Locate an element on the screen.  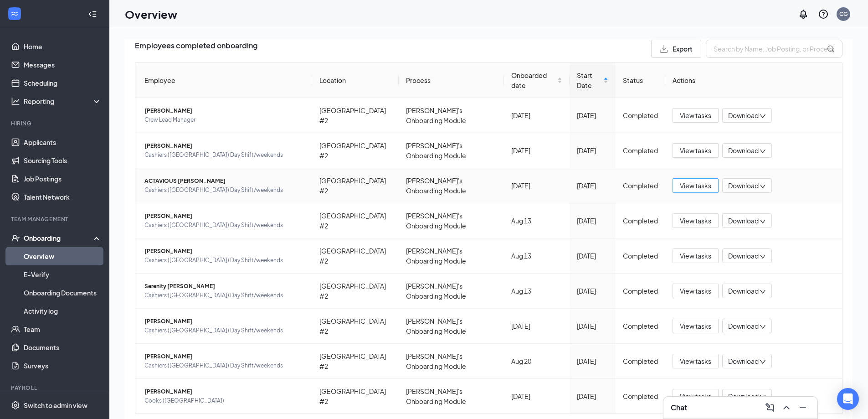
svg: QuestionInfo is located at coordinates (823, 14).